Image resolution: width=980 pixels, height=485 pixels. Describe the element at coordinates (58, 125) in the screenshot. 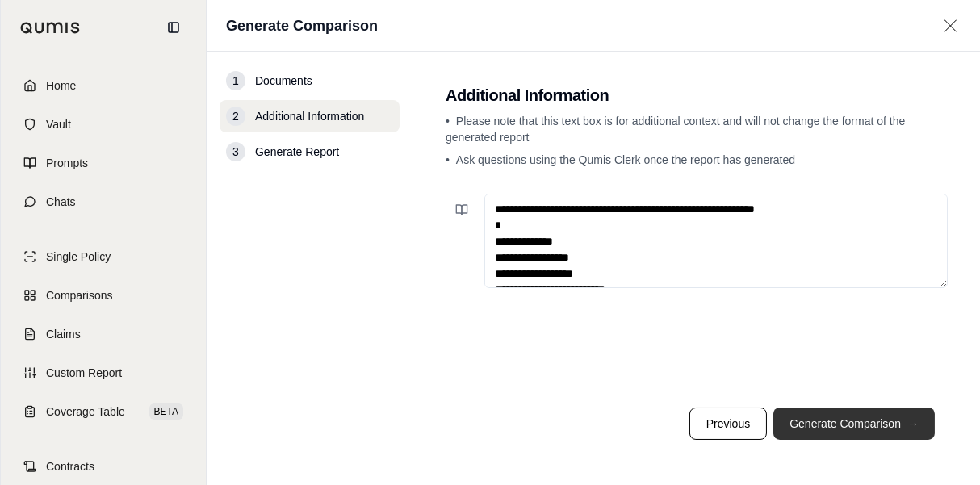

I see `span: Vault` at that location.